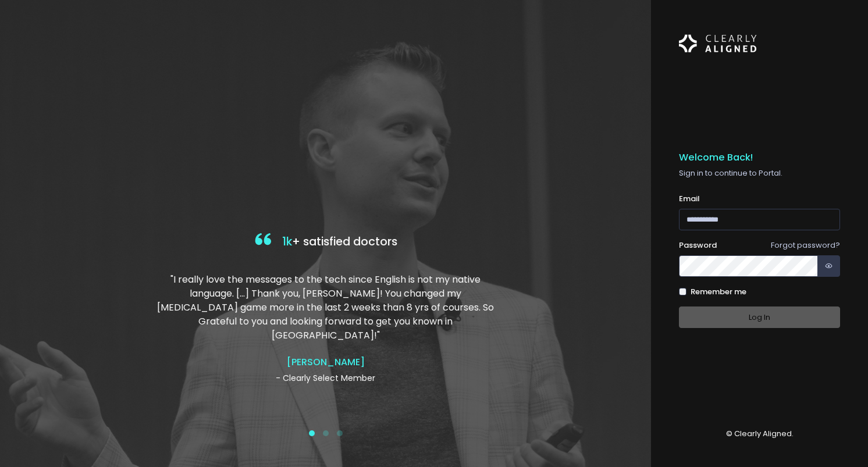 This screenshot has height=467, width=868. Describe the element at coordinates (325, 242) in the screenshot. I see `h4: + satisfied doctors` at that location.